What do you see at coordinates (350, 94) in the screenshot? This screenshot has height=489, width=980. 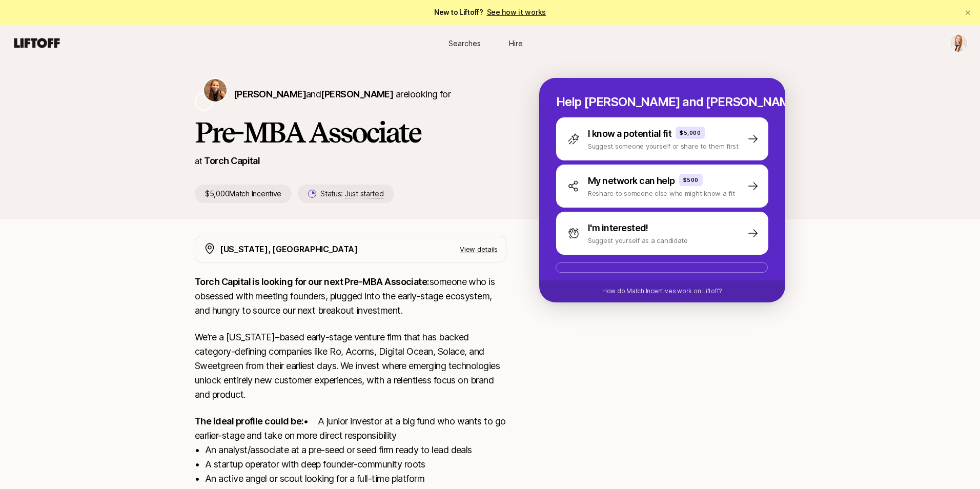 I see `span: and` at bounding box center [350, 94].